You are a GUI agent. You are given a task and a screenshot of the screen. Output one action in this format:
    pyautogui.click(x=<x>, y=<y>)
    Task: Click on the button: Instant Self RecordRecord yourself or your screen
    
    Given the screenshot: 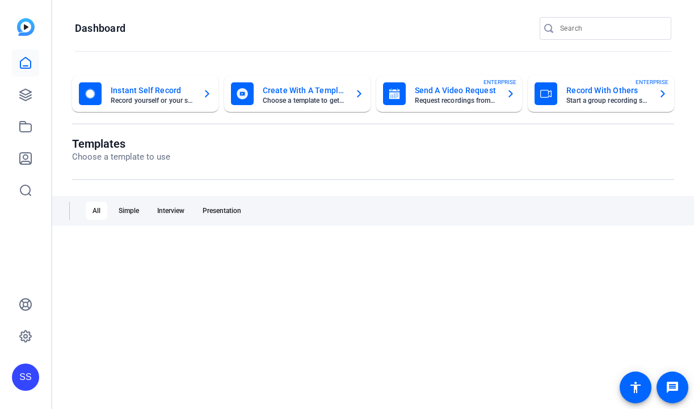 What is the action you would take?
    pyautogui.click(x=145, y=94)
    